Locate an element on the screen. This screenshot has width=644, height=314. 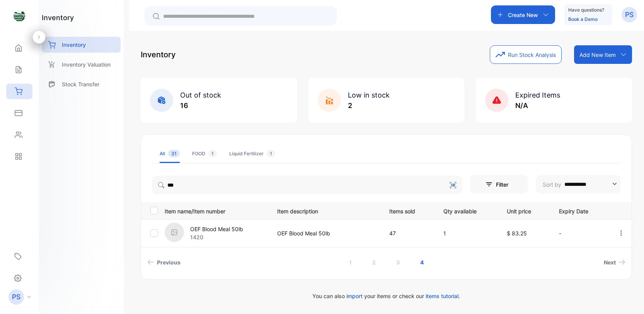
button: Sort by is located at coordinates (579, 184).